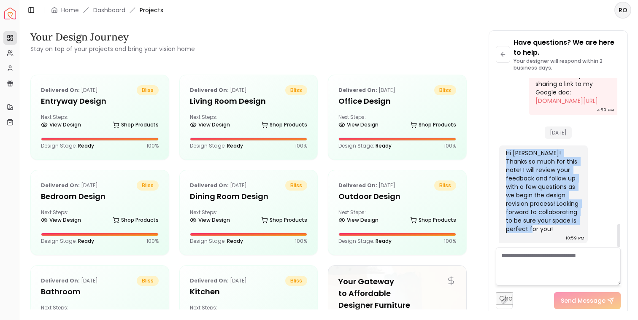  What do you see at coordinates (397, 101) in the screenshot?
I see `h5: Office design` at bounding box center [397, 101].